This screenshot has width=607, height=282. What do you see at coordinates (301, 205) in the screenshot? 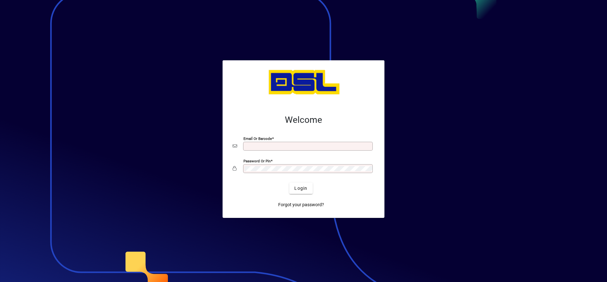
I see `span: Forgot your password?` at bounding box center [301, 205].